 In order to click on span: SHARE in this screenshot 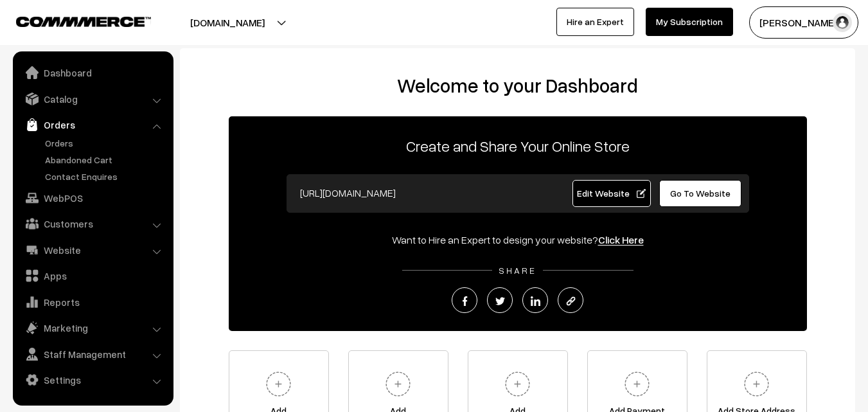, I will do `click(518, 270)`.